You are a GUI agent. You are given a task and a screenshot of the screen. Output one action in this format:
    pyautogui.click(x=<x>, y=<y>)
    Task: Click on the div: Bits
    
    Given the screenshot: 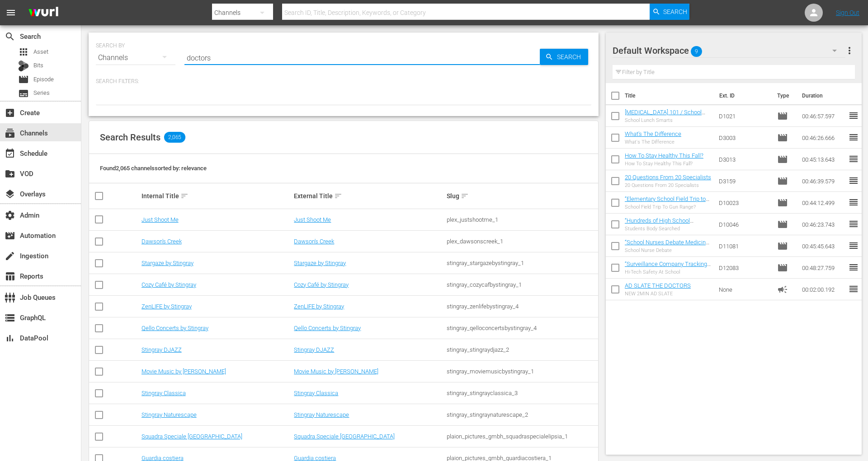 What is the action you would take?
    pyautogui.click(x=23, y=66)
    